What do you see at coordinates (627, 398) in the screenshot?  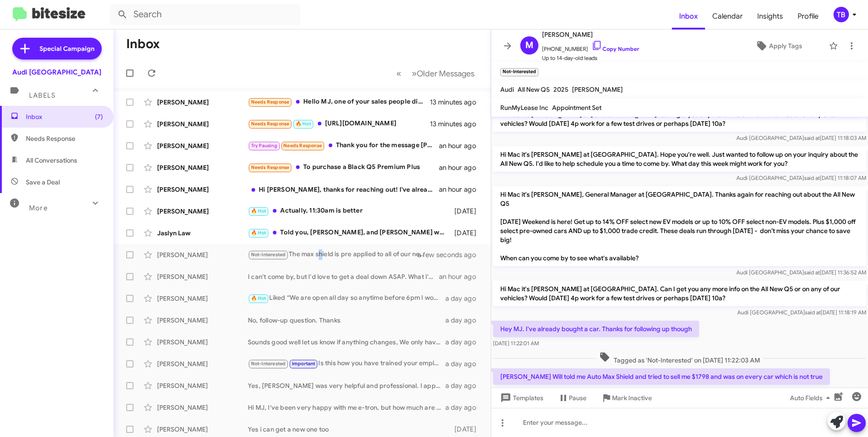 I see `button: Mark Inactive` at bounding box center [627, 398].